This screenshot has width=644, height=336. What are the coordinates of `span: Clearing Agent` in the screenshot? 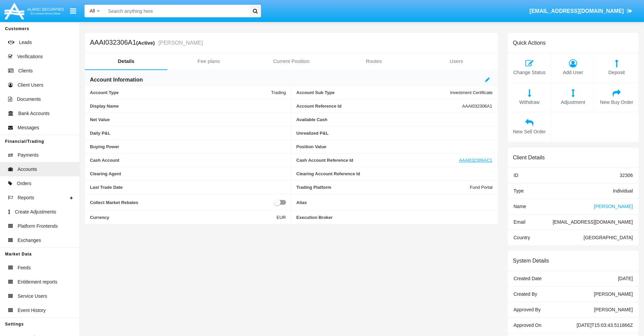 It's located at (188, 174).